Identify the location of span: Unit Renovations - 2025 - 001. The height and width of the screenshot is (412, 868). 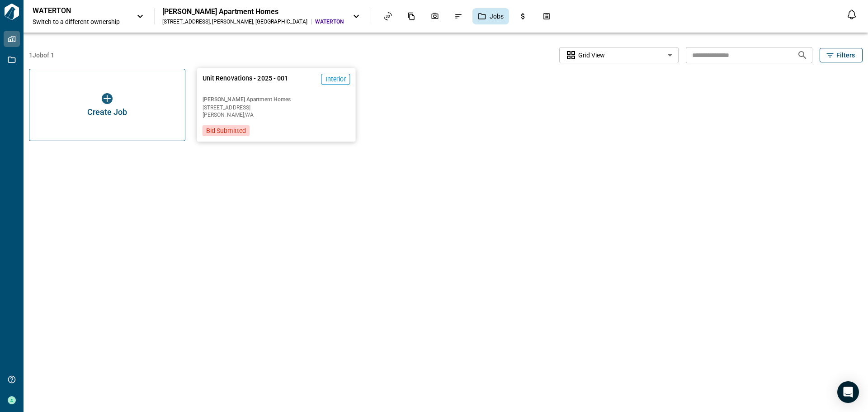
(245, 83).